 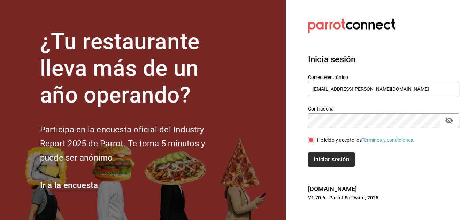 I want to click on h3: Inicia sesión, so click(x=383, y=60).